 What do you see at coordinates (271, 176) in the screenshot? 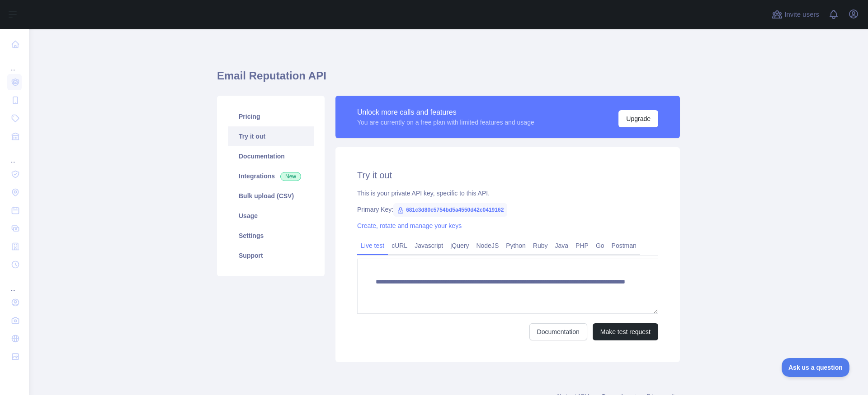
I see `a: Integrations New` at bounding box center [271, 176].